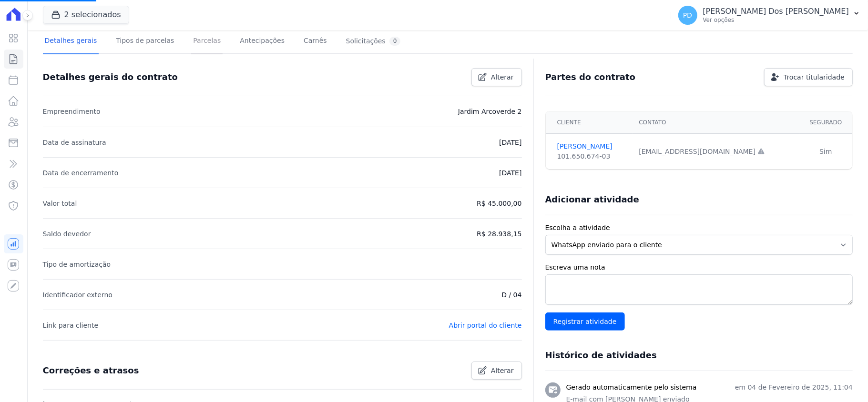 The height and width of the screenshot is (402, 868). Describe the element at coordinates (71, 325) in the screenshot. I see `p: Link para cliente` at that location.